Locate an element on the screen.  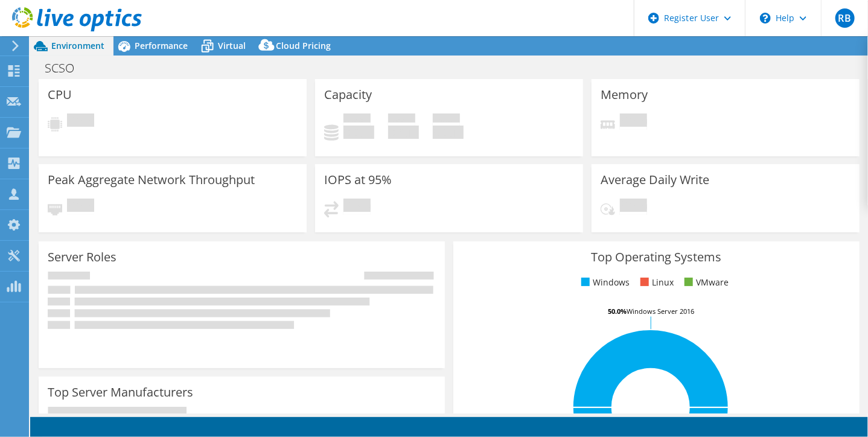
h3: Server Roles is located at coordinates (82, 257).